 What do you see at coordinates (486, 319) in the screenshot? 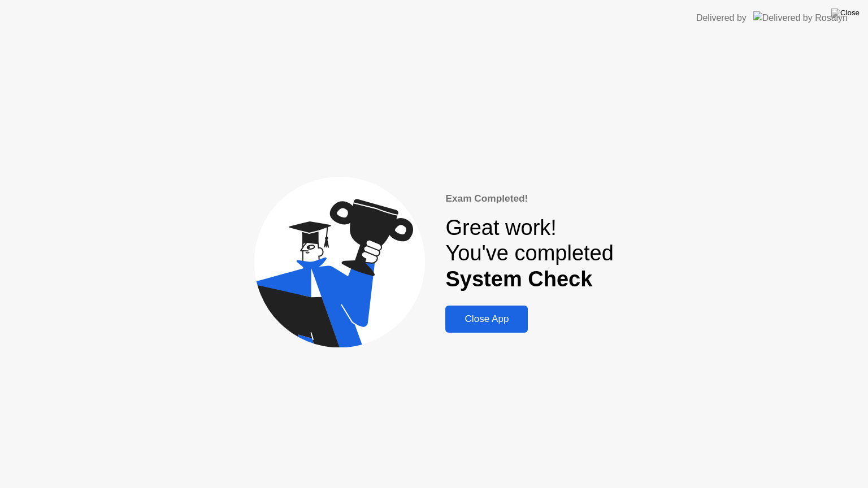
I see `div: Close App` at bounding box center [486, 319].